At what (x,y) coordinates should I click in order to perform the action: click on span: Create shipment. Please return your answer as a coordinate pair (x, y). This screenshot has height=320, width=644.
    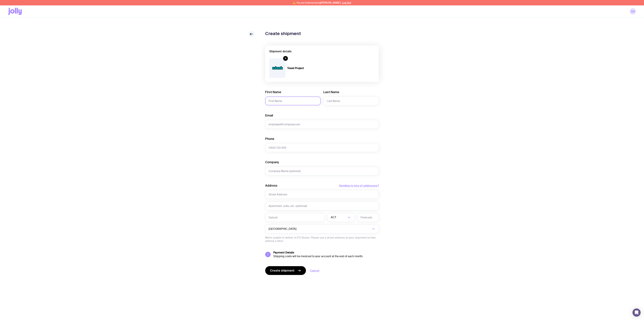
    Looking at the image, I should click on (282, 271).